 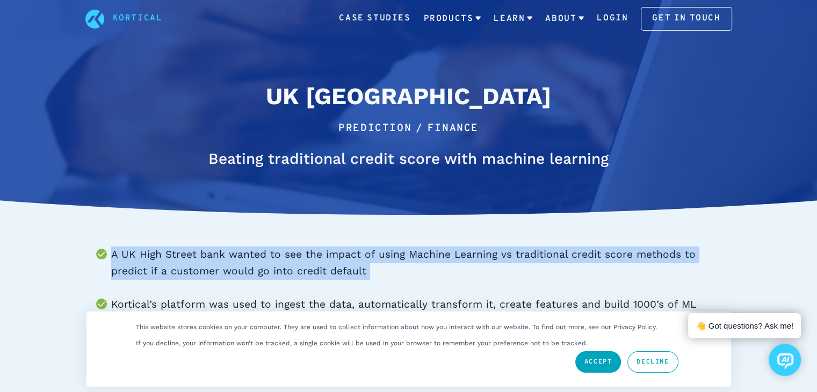 I want to click on a: Products, so click(x=452, y=19).